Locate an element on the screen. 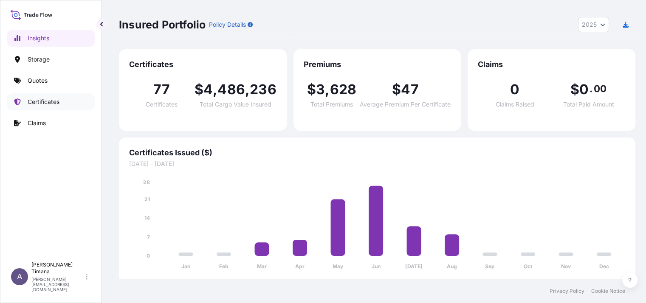 The image size is (646, 303). a: Cookie Notice is located at coordinates (608, 291).